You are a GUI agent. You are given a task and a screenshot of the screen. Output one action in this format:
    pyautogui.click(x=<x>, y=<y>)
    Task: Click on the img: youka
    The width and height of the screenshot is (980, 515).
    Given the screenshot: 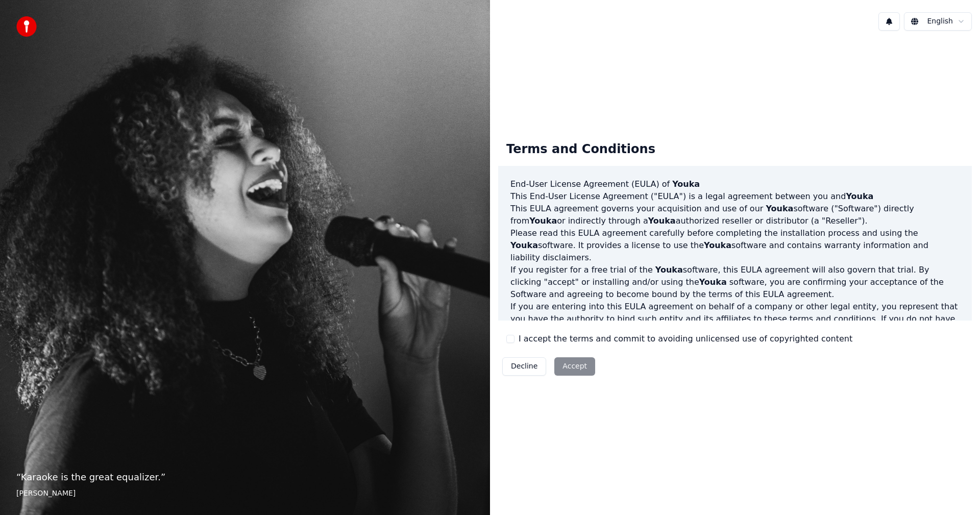 What is the action you would take?
    pyautogui.click(x=27, y=27)
    